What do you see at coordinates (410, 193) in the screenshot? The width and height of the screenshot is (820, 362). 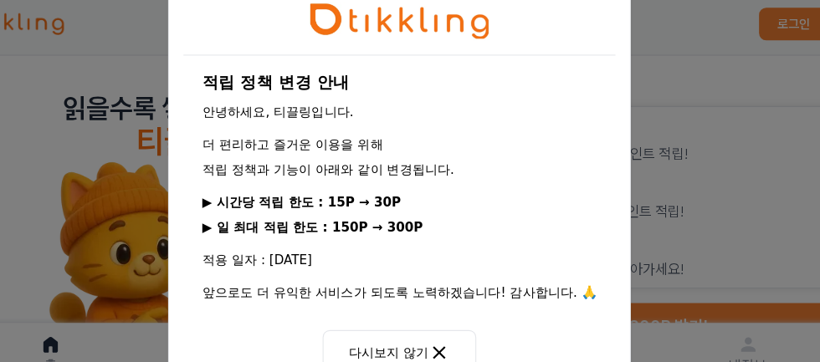 I see `p: ▶ 시간당 적립 한도 : 15P → 30P` at bounding box center [410, 193].